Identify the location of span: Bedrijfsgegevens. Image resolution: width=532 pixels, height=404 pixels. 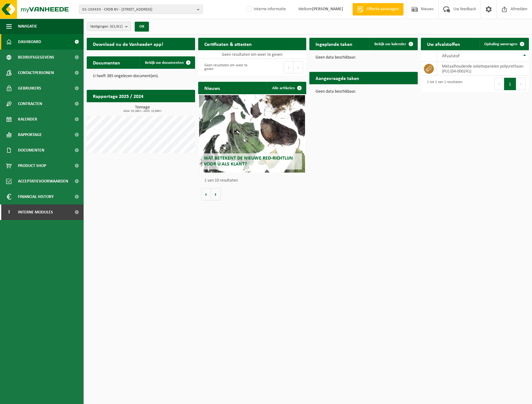
(36, 57).